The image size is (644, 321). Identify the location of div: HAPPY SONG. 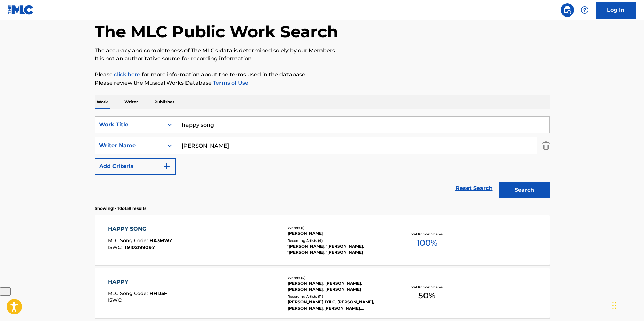
(140, 229).